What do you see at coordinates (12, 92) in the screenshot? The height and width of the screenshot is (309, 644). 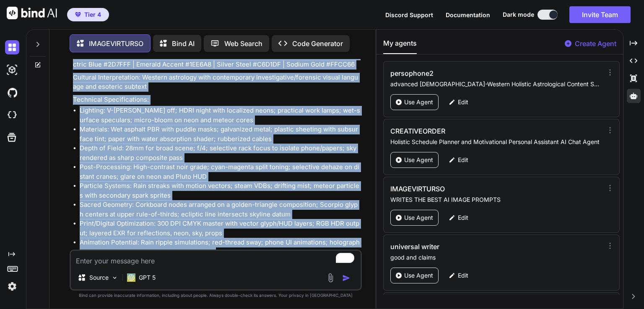 I see `img: githubDark` at bounding box center [12, 92].